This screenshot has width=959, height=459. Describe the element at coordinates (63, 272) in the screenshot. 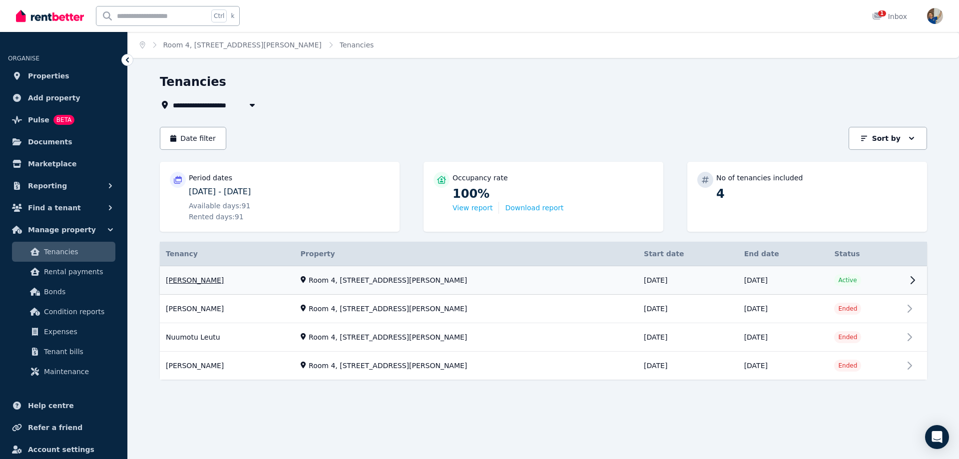

I see `a: Rental payments` at that location.